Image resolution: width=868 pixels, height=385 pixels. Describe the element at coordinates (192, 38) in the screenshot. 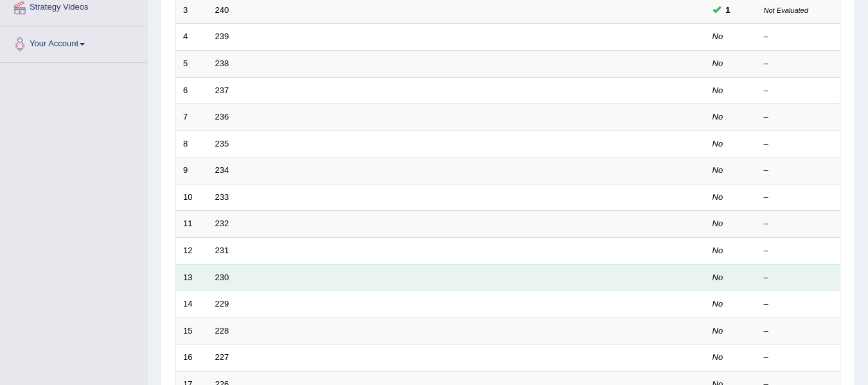

I see `td: 4` at that location.